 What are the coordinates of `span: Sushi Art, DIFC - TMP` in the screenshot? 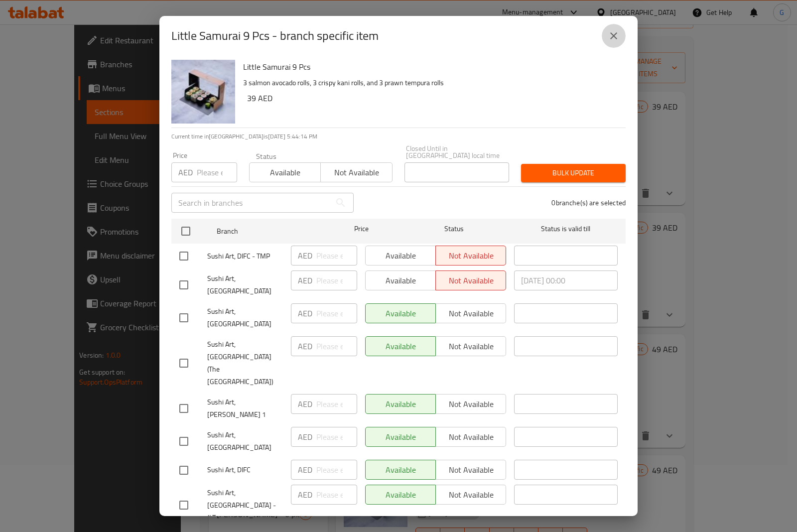 It's located at (245, 256).